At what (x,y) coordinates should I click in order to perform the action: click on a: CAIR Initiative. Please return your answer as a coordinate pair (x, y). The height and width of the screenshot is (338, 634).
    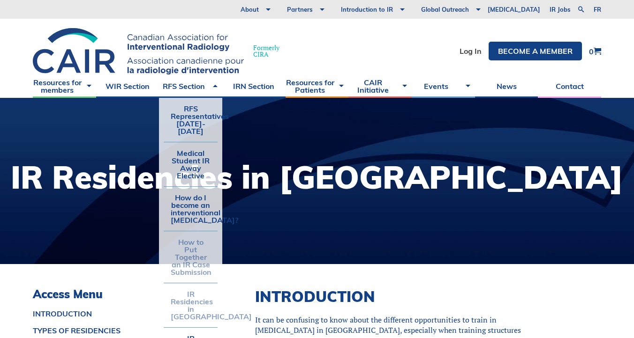
    Looking at the image, I should click on (380, 86).